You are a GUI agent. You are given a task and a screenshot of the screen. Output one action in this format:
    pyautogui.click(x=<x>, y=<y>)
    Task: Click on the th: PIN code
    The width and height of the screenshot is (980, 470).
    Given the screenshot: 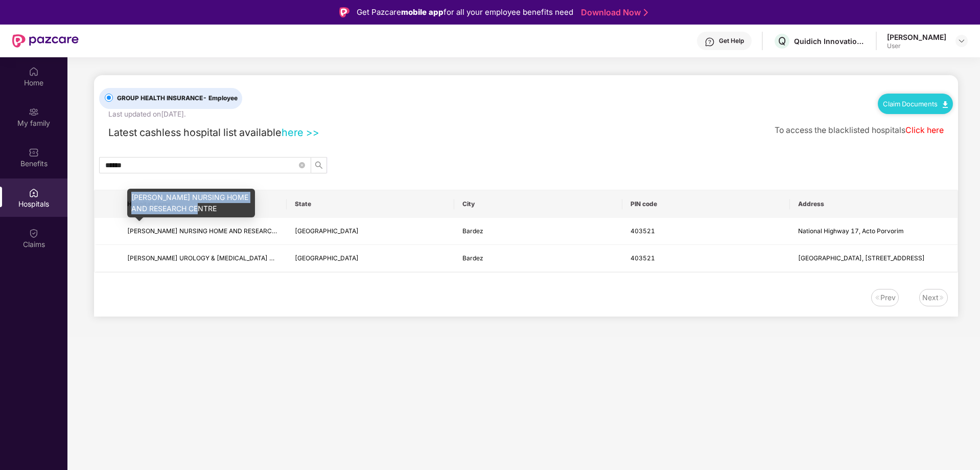 What is the action you would take?
    pyautogui.click(x=706, y=204)
    